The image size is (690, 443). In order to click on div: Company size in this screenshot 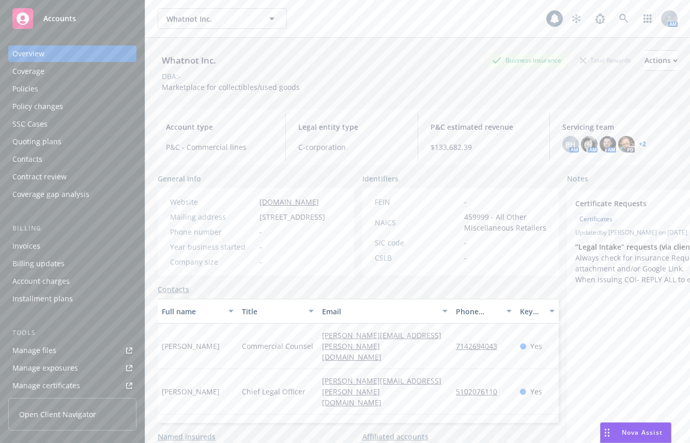, I will do `click(212, 261)`.